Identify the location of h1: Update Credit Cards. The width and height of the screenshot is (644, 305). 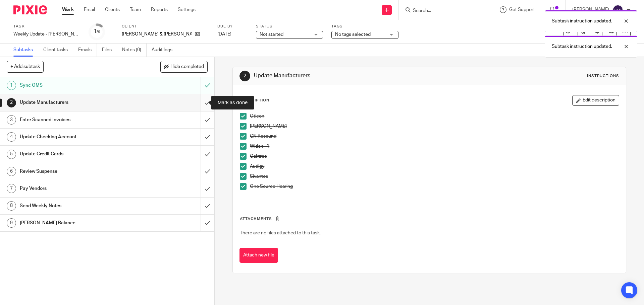
(78, 154).